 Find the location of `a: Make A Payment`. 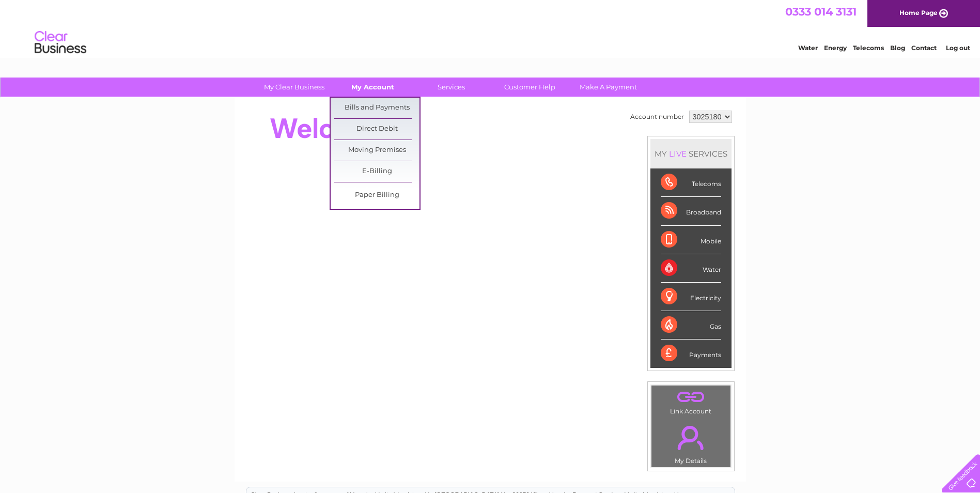

a: Make A Payment is located at coordinates (608, 87).